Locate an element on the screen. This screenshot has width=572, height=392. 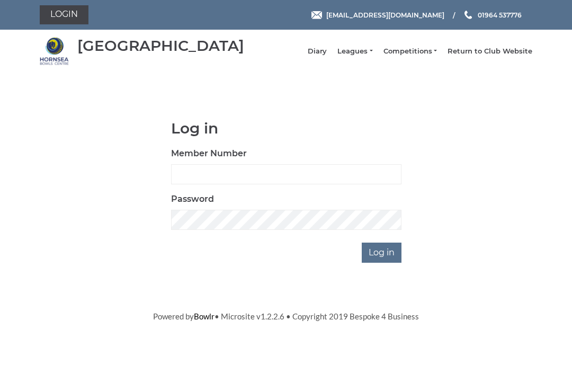
img: Phone us is located at coordinates (468, 15).